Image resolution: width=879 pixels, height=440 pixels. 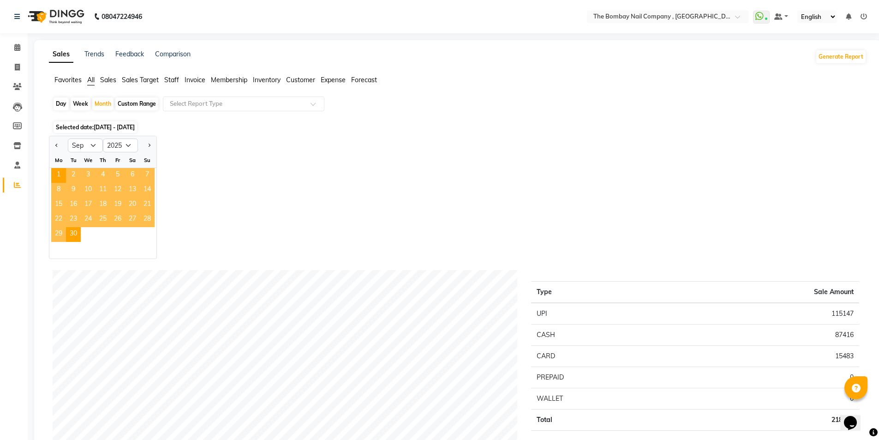 What do you see at coordinates (118, 205) in the screenshot?
I see `div: Friday, September 19, 2025` at bounding box center [118, 205].